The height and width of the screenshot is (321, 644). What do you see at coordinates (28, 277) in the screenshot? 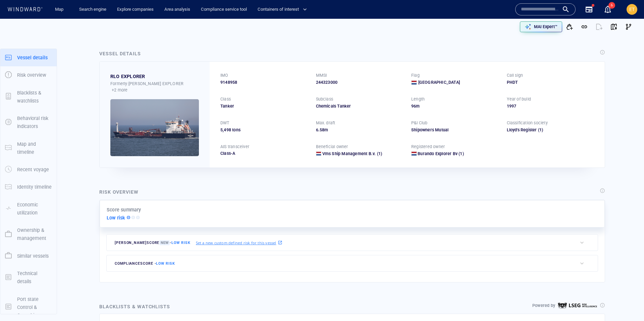
I see `button: Technical details` at bounding box center [28, 277].